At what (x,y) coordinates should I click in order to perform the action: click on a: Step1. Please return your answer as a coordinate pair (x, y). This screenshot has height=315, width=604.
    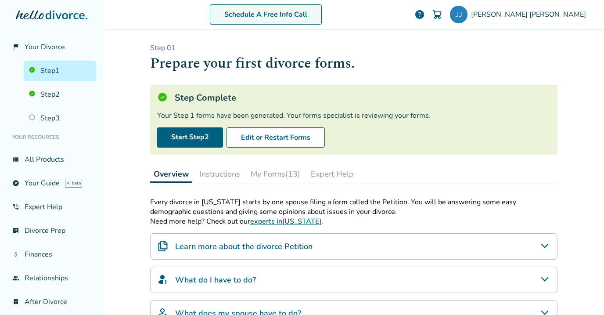
    Looking at the image, I should click on (60, 71).